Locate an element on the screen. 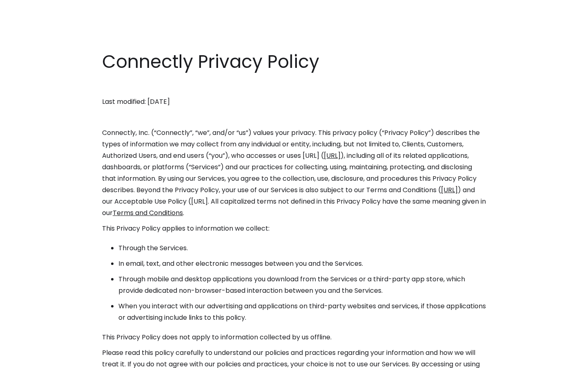 The width and height of the screenshot is (588, 368). li: Through mobile and desktop applications you download from the Services or a third-party app store... is located at coordinates (302, 285).